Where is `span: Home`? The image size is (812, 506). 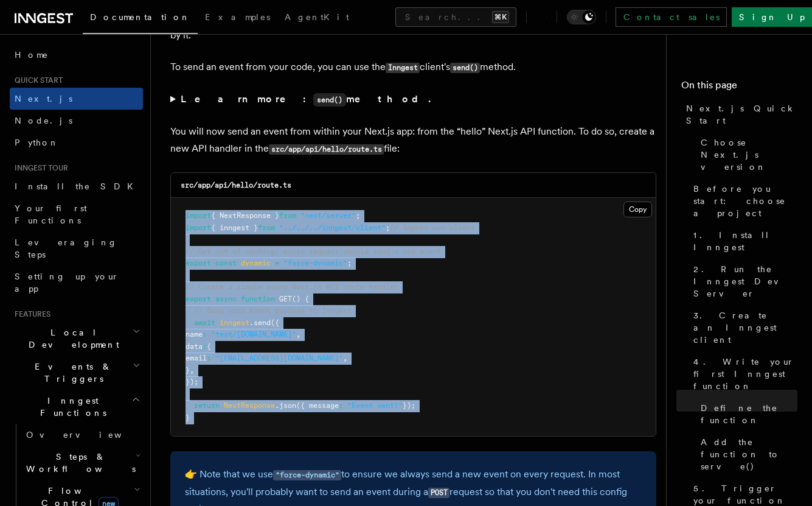 span: Home is located at coordinates (32, 55).